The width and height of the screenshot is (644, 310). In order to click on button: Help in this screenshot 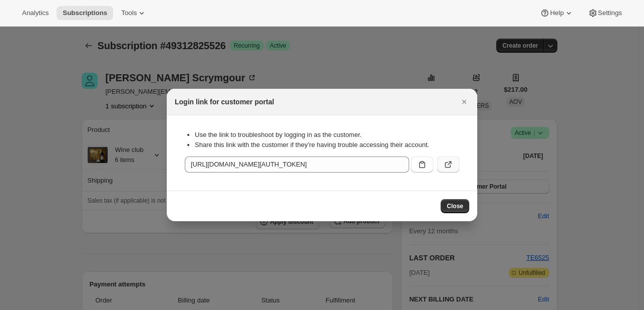, I will do `click(557, 13)`.